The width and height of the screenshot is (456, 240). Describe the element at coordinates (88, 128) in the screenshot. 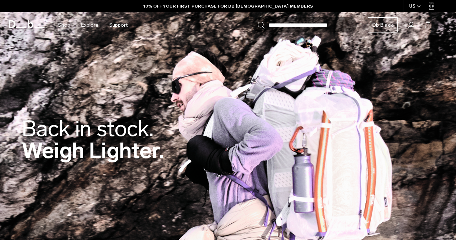

I see `span: Back in stock.` at that location.